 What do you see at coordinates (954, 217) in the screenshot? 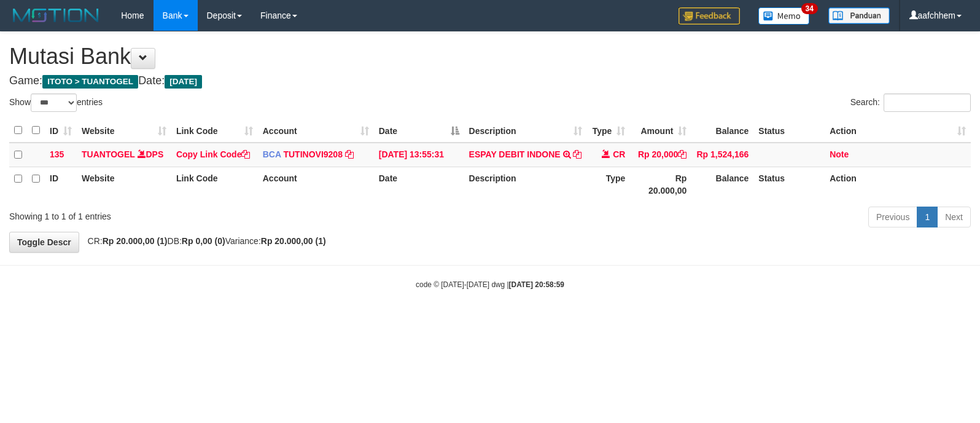
I see `a: Next` at bounding box center [954, 217].